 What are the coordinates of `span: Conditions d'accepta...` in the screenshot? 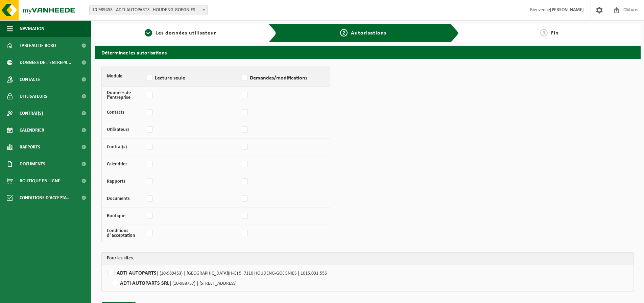 It's located at (45, 198).